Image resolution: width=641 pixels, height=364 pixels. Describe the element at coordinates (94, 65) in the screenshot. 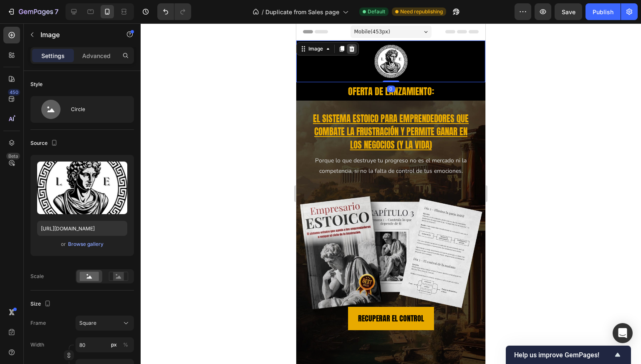

I see `div: 0` at that location.